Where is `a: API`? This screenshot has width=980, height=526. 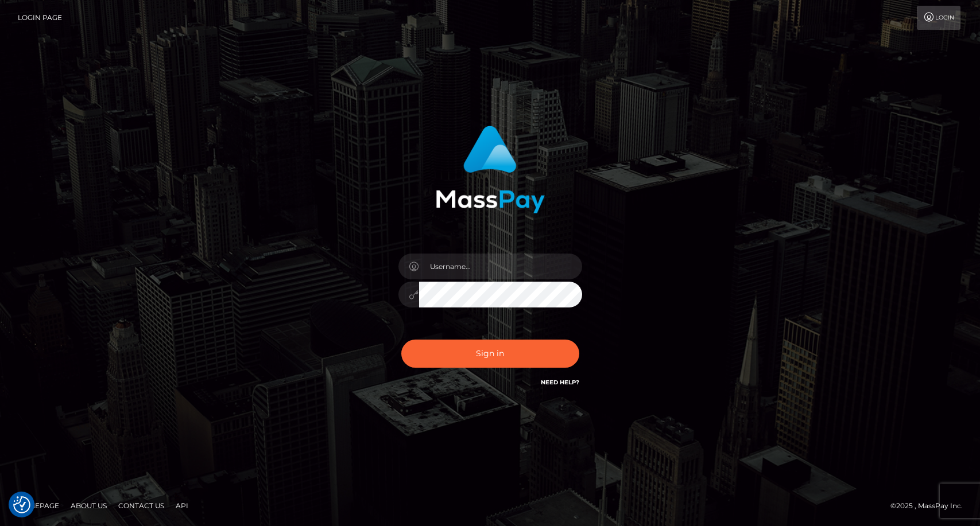 a: API is located at coordinates (182, 506).